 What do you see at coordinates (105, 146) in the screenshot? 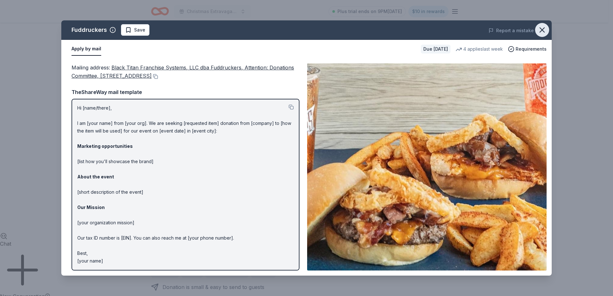
I see `strong: Marketing opportunities` at bounding box center [105, 146].